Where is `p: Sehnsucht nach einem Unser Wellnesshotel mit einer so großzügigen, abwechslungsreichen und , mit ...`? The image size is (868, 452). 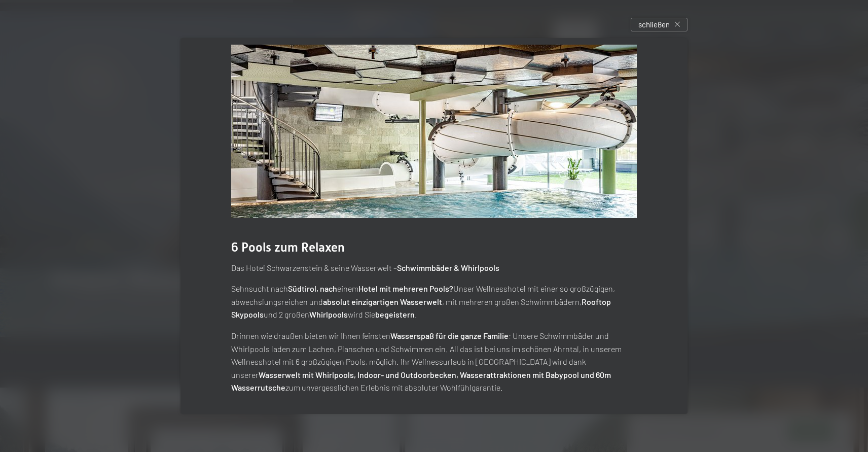 p: Sehnsucht nach einem Unser Wellnesshotel mit einer so großzügigen, abwechslungsreichen und , mit ... is located at coordinates (434, 301).